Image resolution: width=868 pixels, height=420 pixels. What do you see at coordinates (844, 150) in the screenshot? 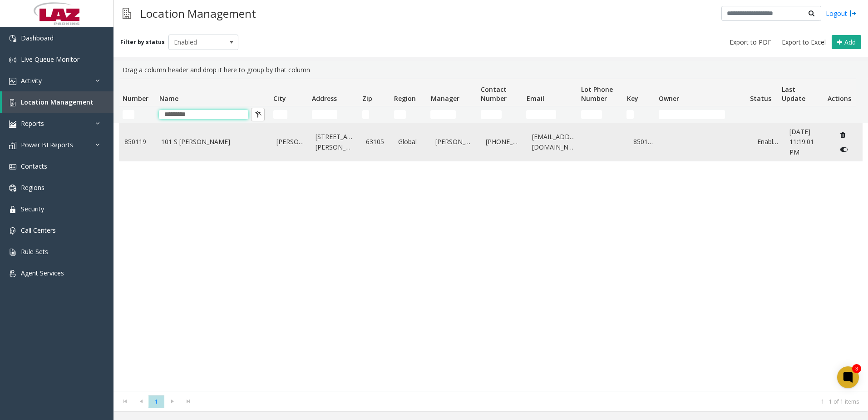
I see `button: Disable` at bounding box center [844, 150].